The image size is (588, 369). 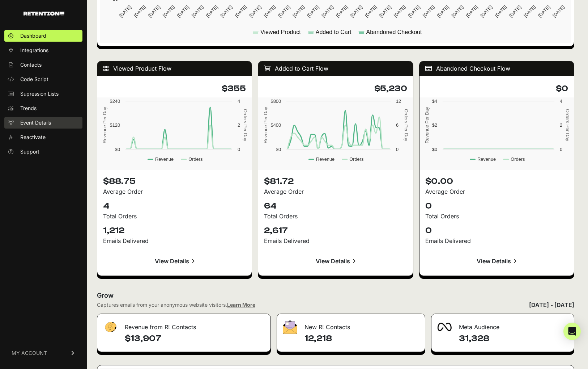 What do you see at coordinates (497, 261) in the screenshot?
I see `a: View Details` at bounding box center [497, 261].